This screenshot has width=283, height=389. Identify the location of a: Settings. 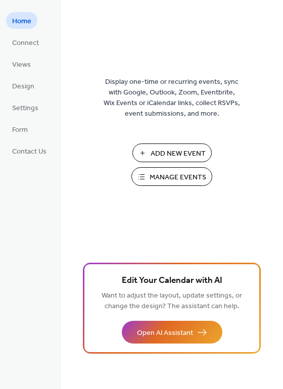
(25, 107).